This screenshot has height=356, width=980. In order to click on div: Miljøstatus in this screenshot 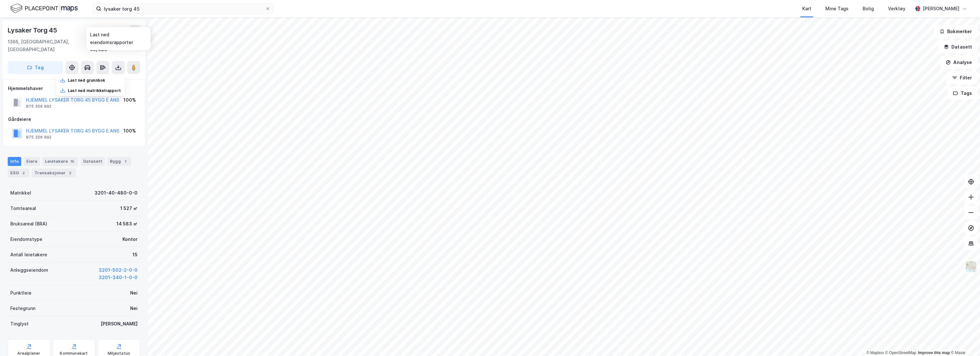, I will do `click(119, 353)`.